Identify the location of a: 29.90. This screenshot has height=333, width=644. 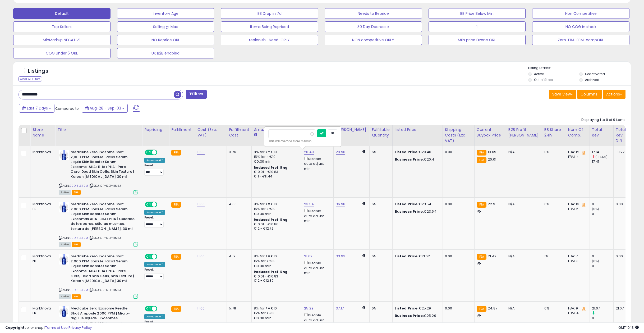
(340, 152).